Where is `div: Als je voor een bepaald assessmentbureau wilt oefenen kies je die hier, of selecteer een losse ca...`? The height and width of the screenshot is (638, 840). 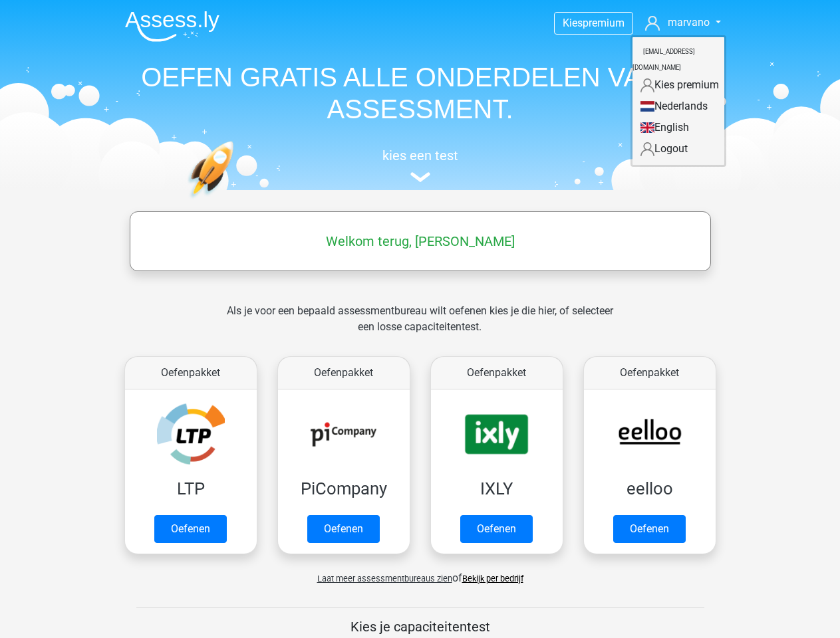
div: Als je voor een bepaald assessmentbureau wilt oefenen kies je die hier, of selecteer een losse ca... is located at coordinates (420, 327).